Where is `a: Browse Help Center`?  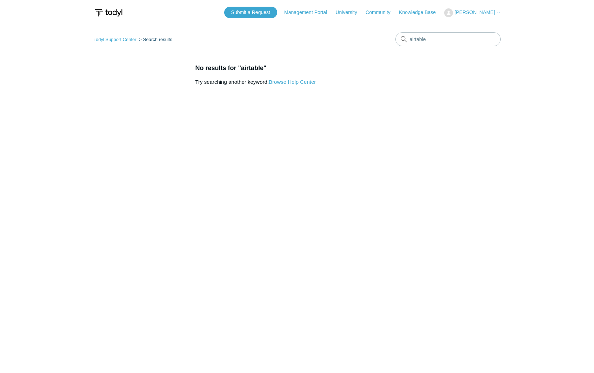
a: Browse Help Center is located at coordinates (292, 82).